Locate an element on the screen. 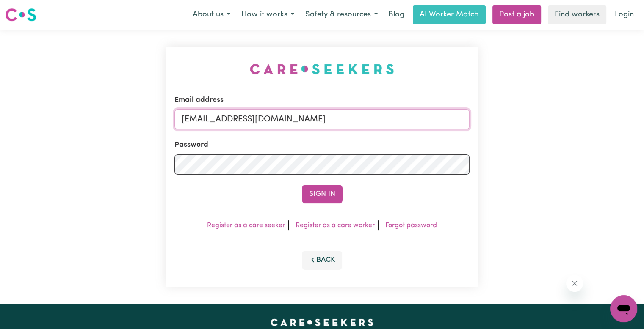 The height and width of the screenshot is (329, 644). label: Email address is located at coordinates (199, 100).